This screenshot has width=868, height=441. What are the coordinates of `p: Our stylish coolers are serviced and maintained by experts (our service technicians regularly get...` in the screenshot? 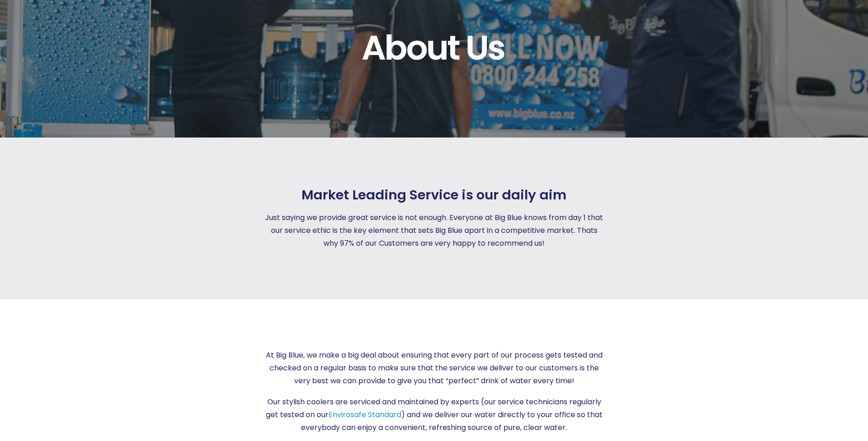 It's located at (434, 415).